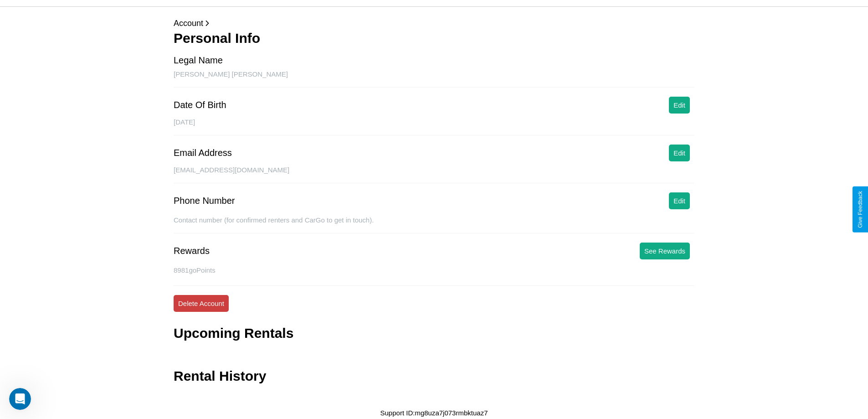 Image resolution: width=868 pixels, height=419 pixels. Describe the element at coordinates (665, 250) in the screenshot. I see `button: See Rewards` at that location.